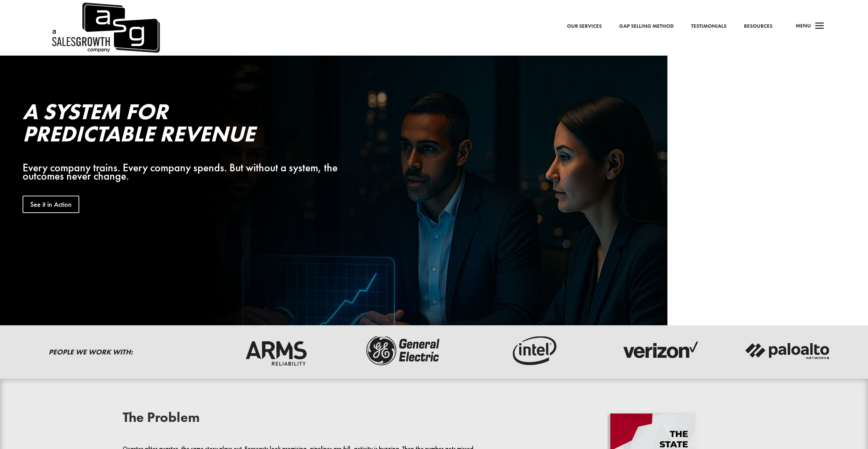  What do you see at coordinates (758, 26) in the screenshot?
I see `a: Resources` at bounding box center [758, 26].